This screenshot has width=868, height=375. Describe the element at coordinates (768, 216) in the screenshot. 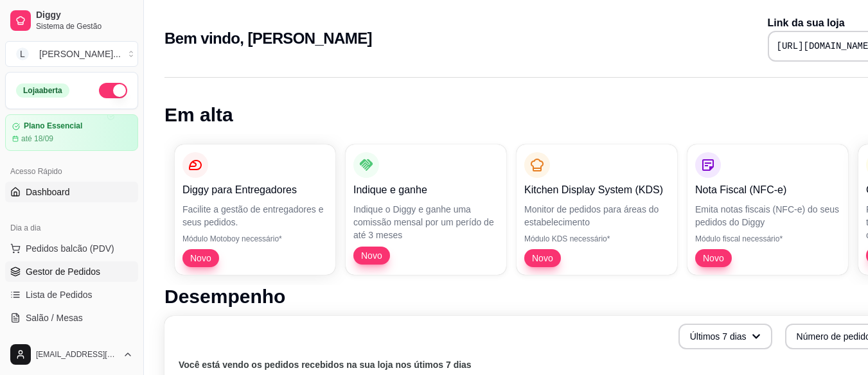

I see `p: Emita notas fiscais (NFC-e) do seus pedidos do Diggy` at that location.